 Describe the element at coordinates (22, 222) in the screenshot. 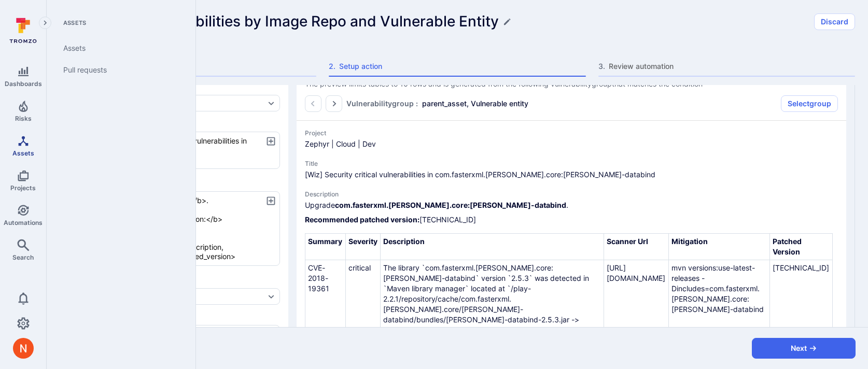

I see `span: Automations` at that location.